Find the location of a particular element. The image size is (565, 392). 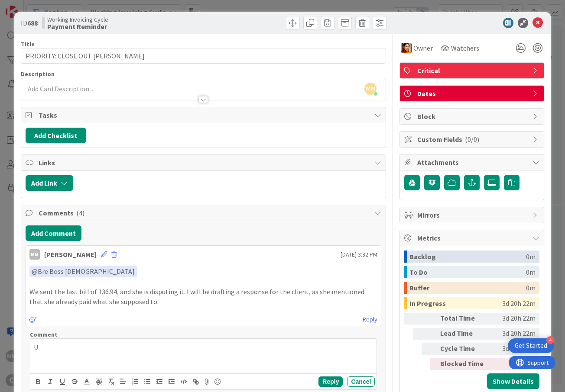

div: Get Started is located at coordinates (531, 345).